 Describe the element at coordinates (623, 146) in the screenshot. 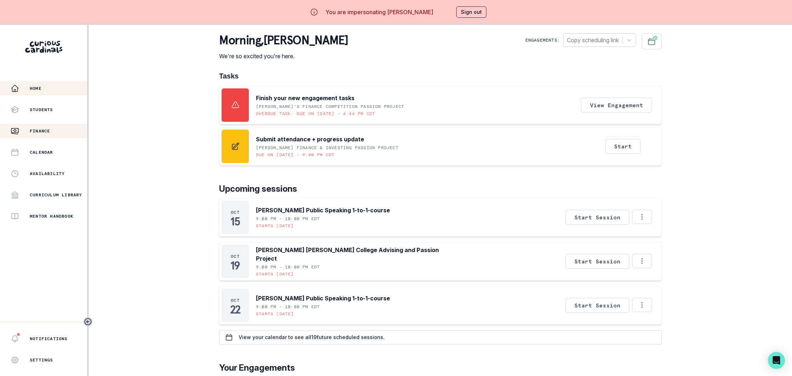

I see `button: Start` at that location.